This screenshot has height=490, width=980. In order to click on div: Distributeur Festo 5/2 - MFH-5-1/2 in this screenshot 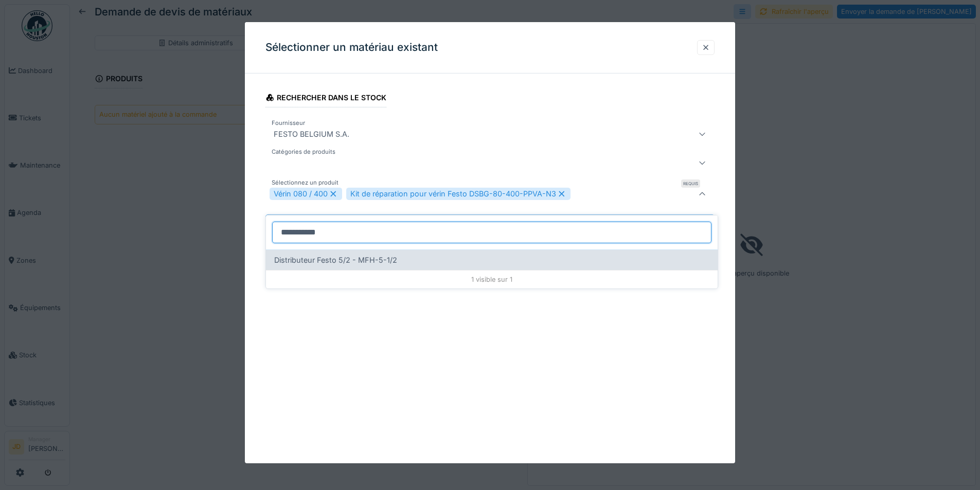, I will do `click(492, 259)`.